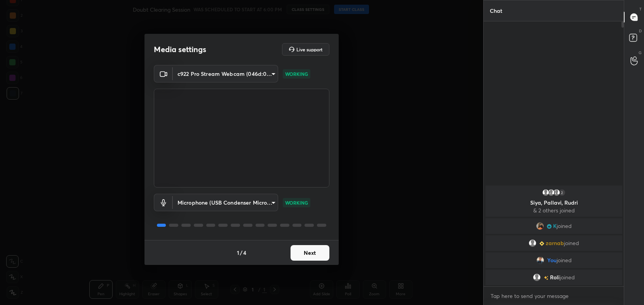 The width and height of the screenshot is (644, 305). I want to click on img: Learner_Badge_champion_ad955741a3.svg, so click(549, 226).